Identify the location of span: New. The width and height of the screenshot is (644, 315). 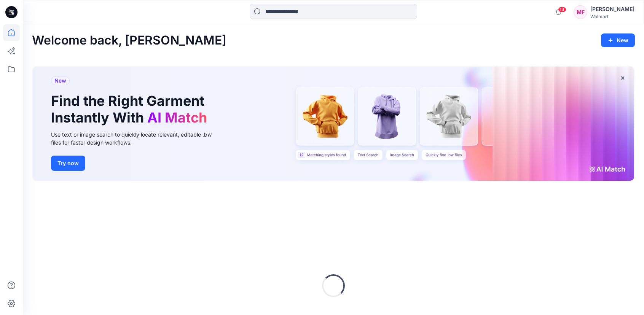
(60, 80).